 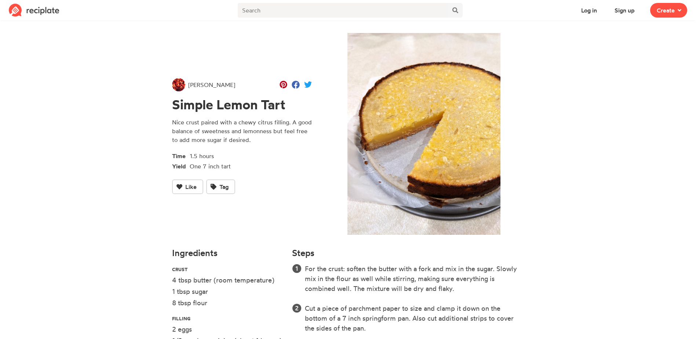 I want to click on span: One 7 inch tart, so click(x=210, y=166).